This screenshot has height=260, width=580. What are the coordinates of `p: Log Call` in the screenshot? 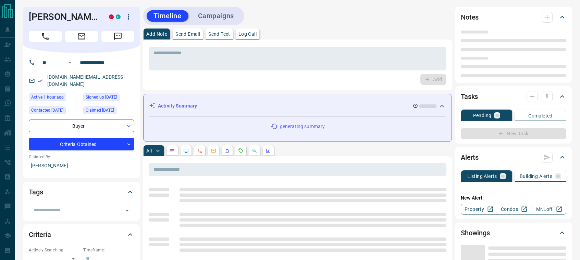 It's located at (248, 34).